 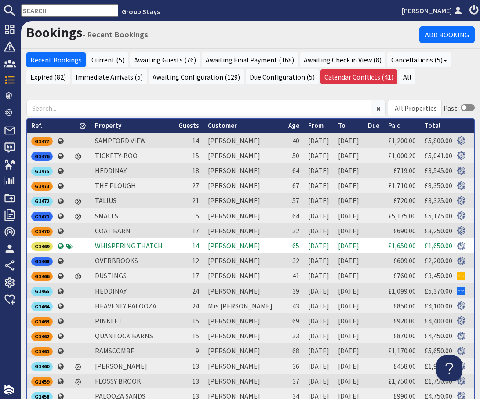 What do you see at coordinates (42, 352) in the screenshot?
I see `div: G1461` at bounding box center [42, 352].